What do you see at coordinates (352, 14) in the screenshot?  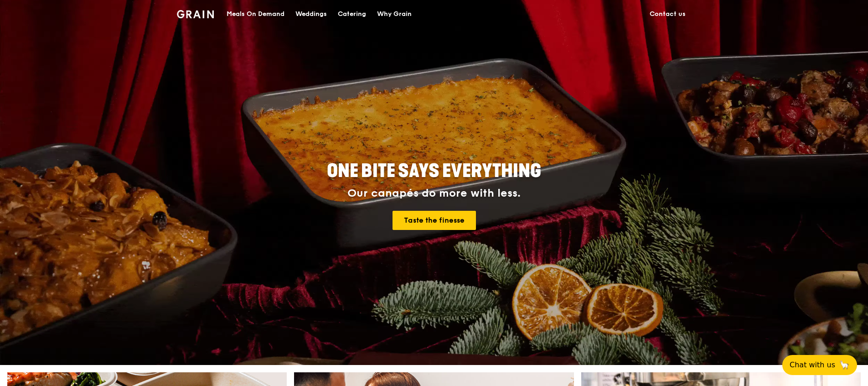 I see `div: Catering` at bounding box center [352, 14].